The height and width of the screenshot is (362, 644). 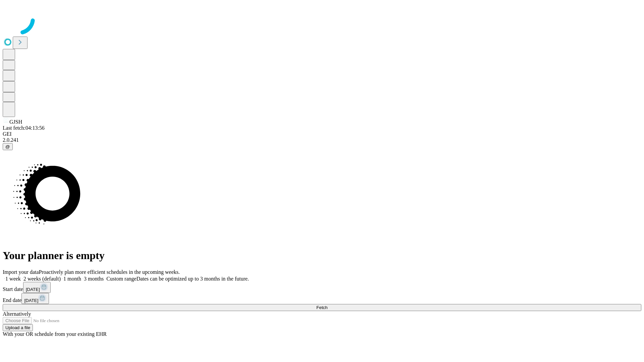 I want to click on span: 1 week, so click(x=13, y=279).